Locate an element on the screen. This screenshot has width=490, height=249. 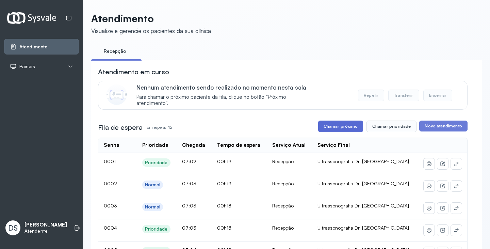
a: Atendimento is located at coordinates (42, 47).